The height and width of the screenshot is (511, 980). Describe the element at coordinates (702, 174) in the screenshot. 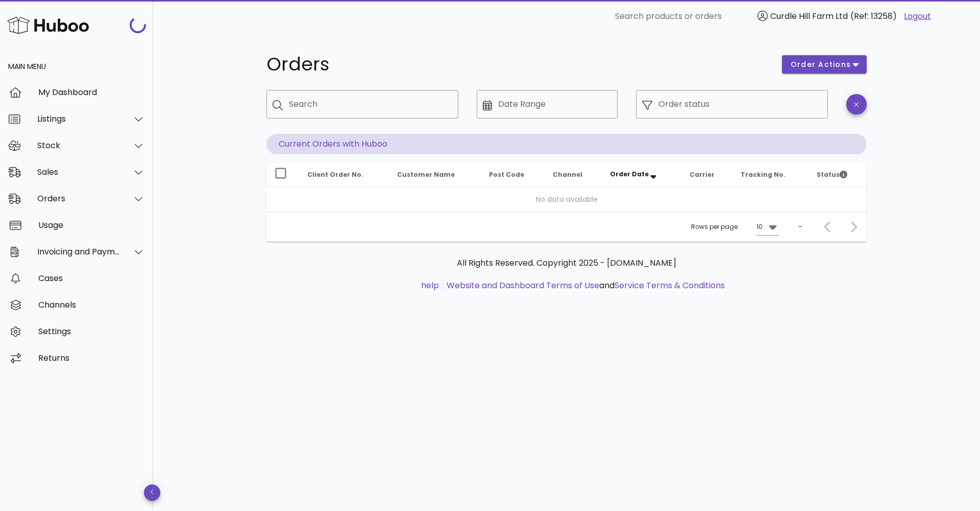

I see `span: Carrier` at that location.